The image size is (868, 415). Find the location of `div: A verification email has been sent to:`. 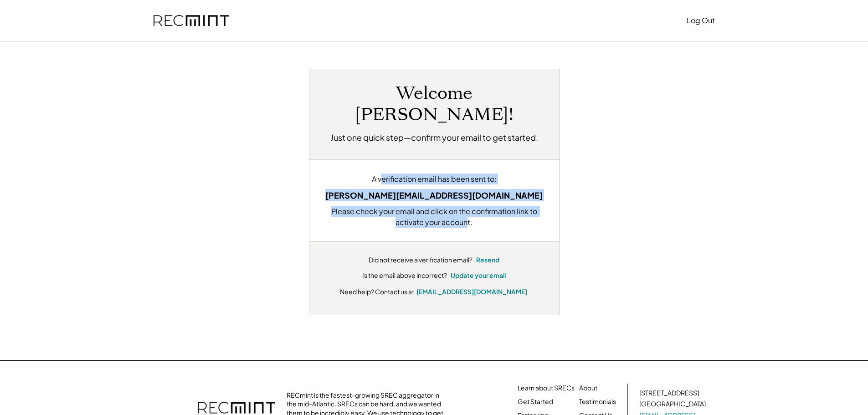

div: A verification email has been sent to: is located at coordinates (434, 179).